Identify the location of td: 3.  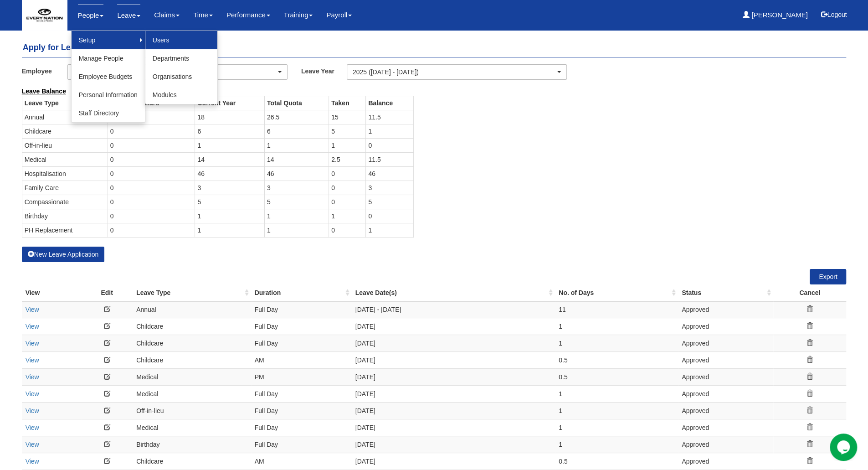
(230, 188).